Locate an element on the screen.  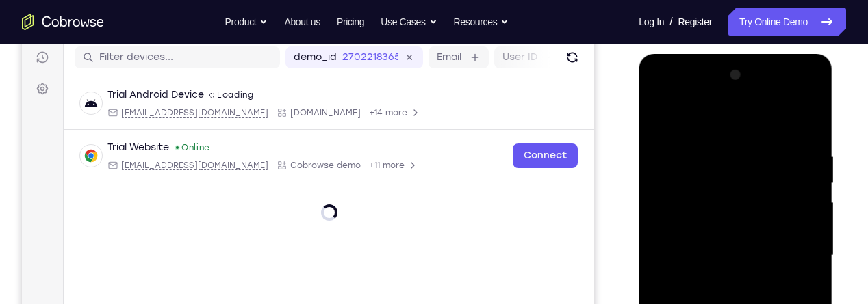
label: User ID is located at coordinates (498, 52).